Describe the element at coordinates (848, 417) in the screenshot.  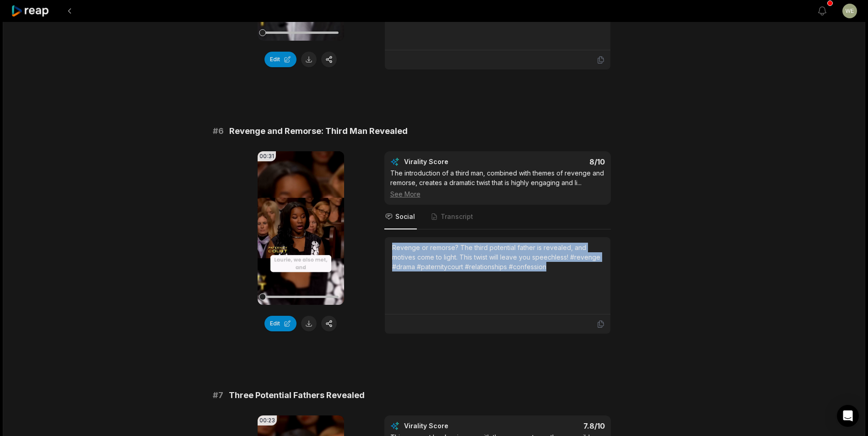
I see `div: Open Intercom Messenger` at that location.